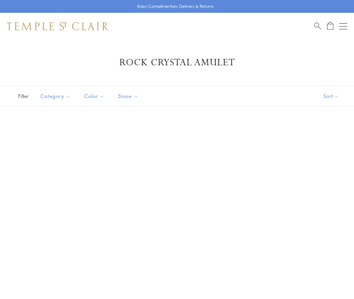 Image resolution: width=354 pixels, height=299 pixels. Describe the element at coordinates (343, 26) in the screenshot. I see `button: Open navigation` at that location.